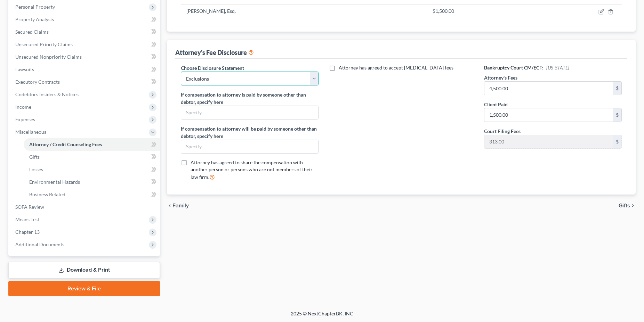  I want to click on a: Losses, so click(92, 169).